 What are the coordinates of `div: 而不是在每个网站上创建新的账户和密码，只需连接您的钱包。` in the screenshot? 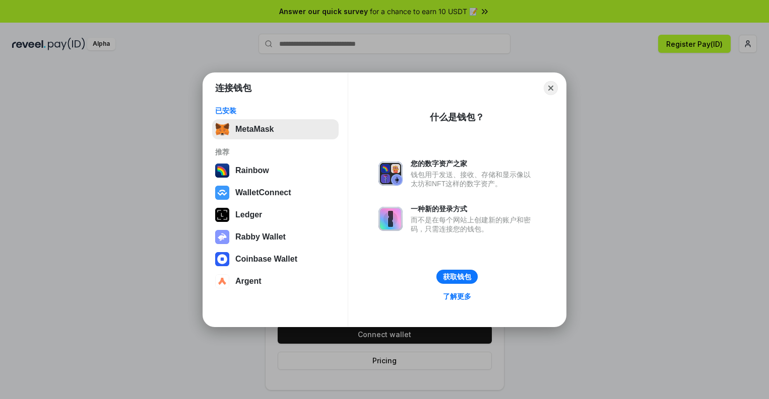 It's located at (473, 225).